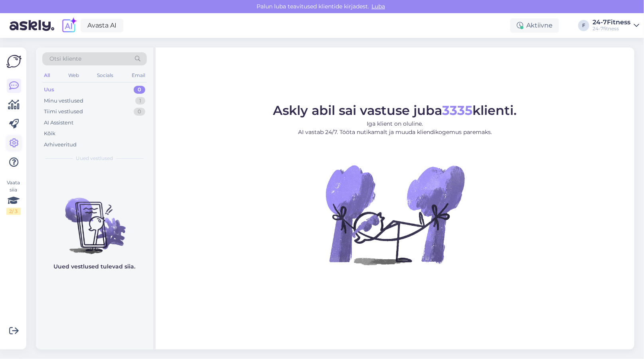 This screenshot has height=359, width=644. What do you see at coordinates (584, 25) in the screenshot?
I see `div: F` at bounding box center [584, 25].